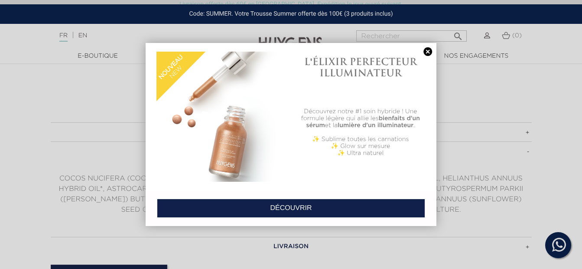  I want to click on a: DÉCOUVRIR, so click(291, 208).